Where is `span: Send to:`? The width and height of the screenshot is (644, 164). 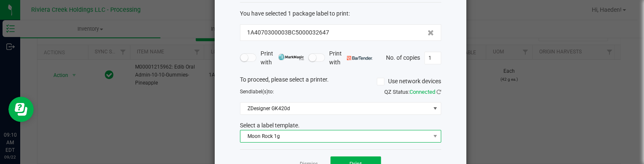
span: Send to: is located at coordinates (256, 92).